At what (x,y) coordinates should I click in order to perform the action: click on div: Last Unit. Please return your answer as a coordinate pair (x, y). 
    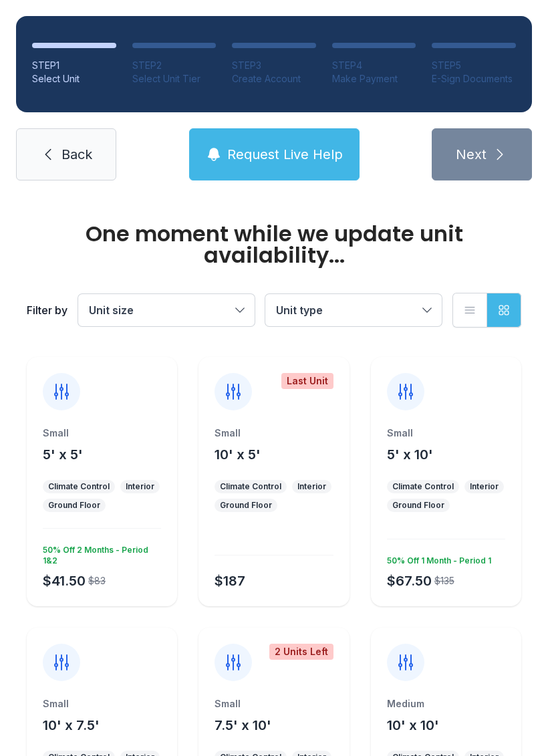
    Looking at the image, I should click on (307, 381).